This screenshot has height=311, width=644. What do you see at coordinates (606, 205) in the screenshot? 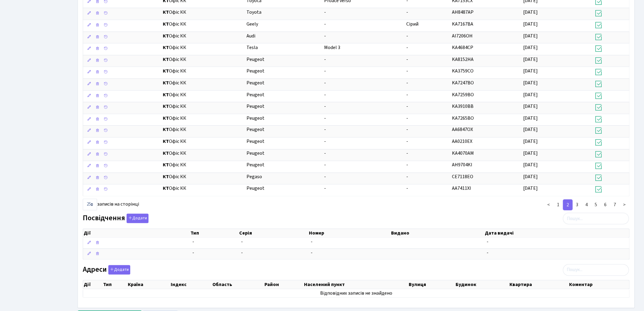
I see `a: 6` at bounding box center [606, 205].